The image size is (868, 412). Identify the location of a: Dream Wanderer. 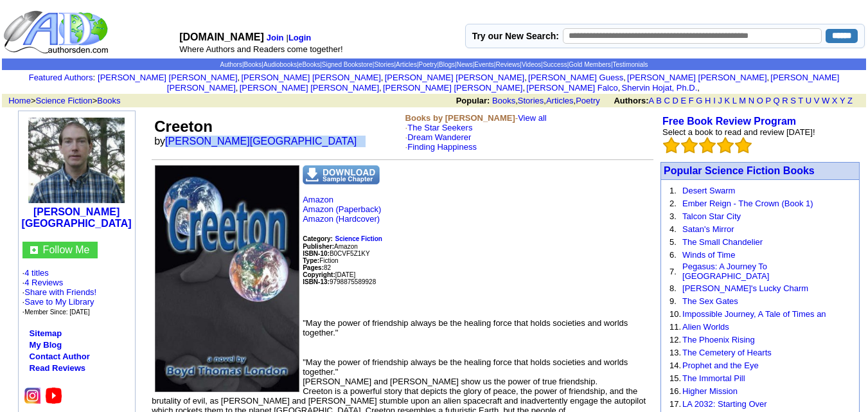
(439, 137).